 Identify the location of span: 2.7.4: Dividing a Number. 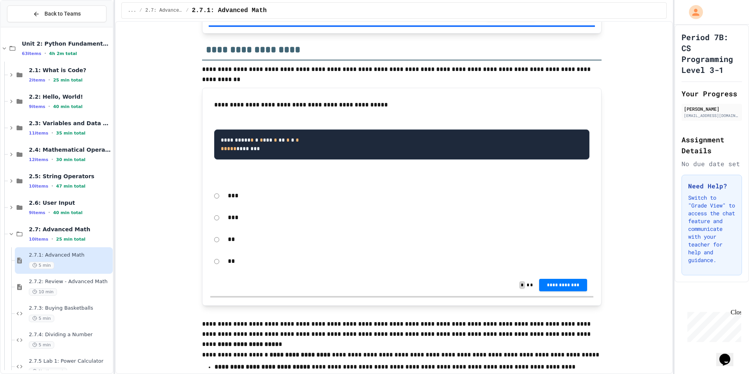
(70, 335).